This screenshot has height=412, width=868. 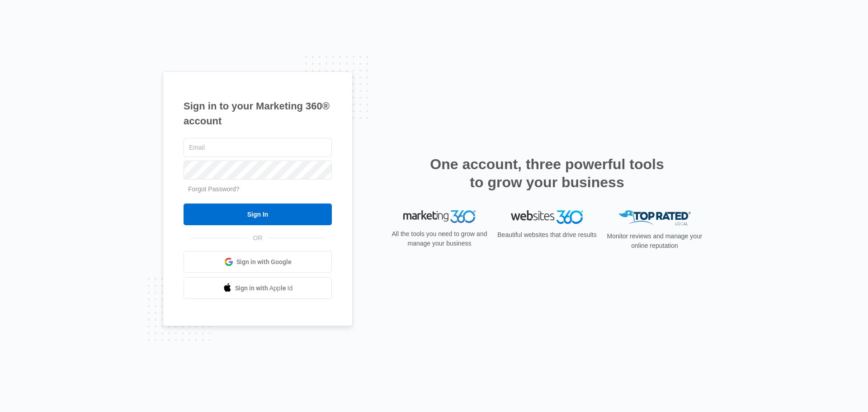 What do you see at coordinates (258, 114) in the screenshot?
I see `h1: Sign in to your Marketing 360® account` at bounding box center [258, 114].